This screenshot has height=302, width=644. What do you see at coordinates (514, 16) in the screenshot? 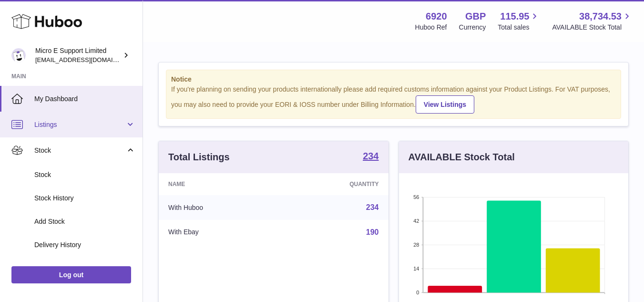
I see `span: 115.95` at bounding box center [514, 16].